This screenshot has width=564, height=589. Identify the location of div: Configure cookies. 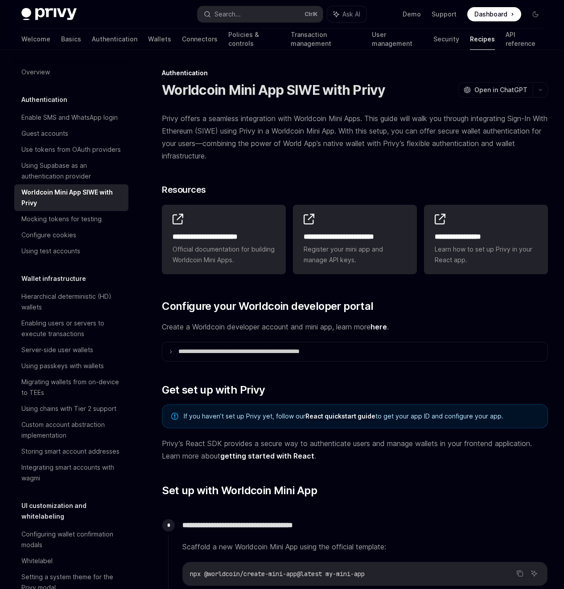
(49, 235).